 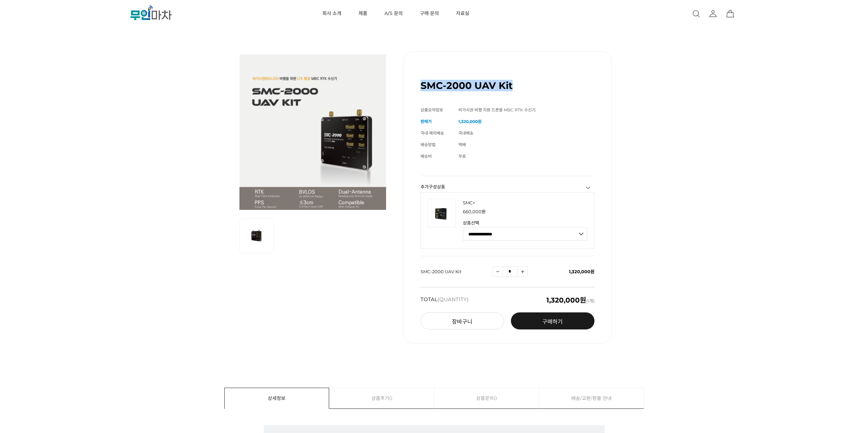 What do you see at coordinates (508, 186) in the screenshot?
I see `h3: 추가구성상품` at bounding box center [508, 186].